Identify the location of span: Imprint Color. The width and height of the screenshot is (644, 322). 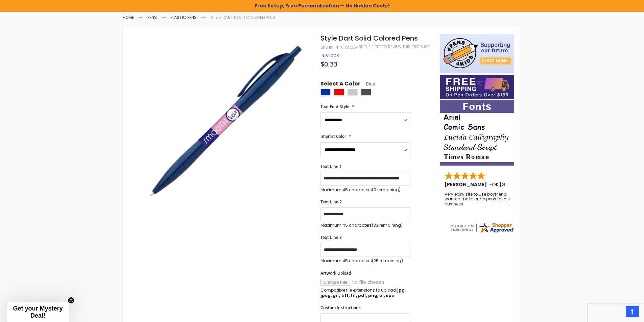
(333, 136).